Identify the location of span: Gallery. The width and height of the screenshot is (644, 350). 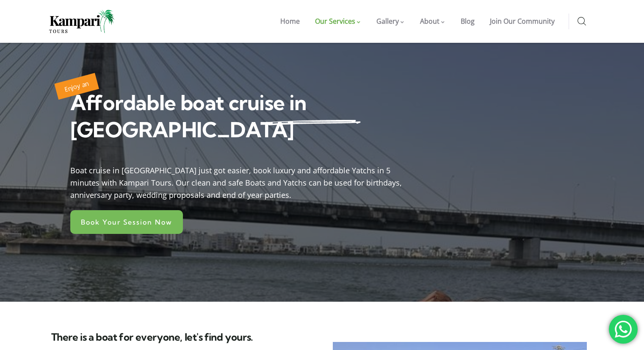
(387, 21).